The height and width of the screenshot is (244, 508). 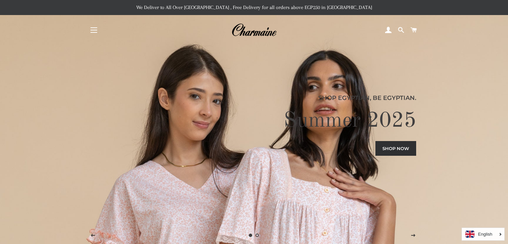 What do you see at coordinates (485, 234) in the screenshot?
I see `i: English` at bounding box center [485, 234].